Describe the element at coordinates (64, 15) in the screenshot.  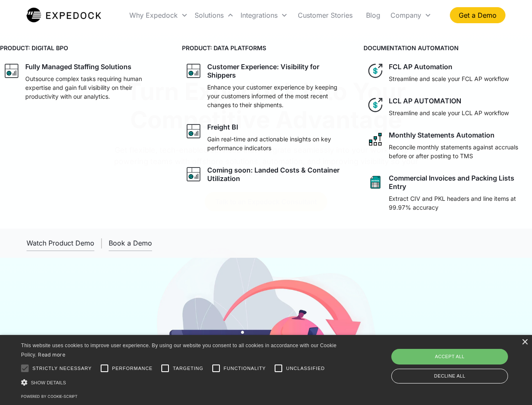
I see `a: home` at that location.